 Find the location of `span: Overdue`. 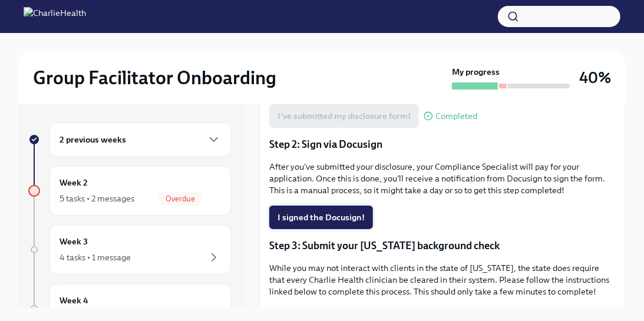

span: Overdue is located at coordinates (180, 199).